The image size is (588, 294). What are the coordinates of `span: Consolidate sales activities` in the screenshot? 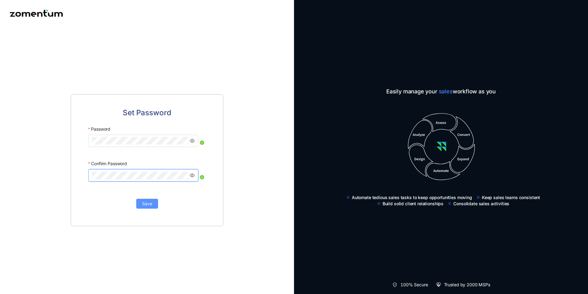 It's located at (482, 203).